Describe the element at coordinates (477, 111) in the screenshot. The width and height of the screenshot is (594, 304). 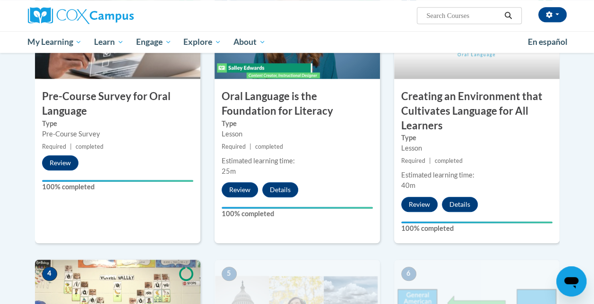
I see `h3: Creating an Environment that Cultivates Language for All Learners` at that location.